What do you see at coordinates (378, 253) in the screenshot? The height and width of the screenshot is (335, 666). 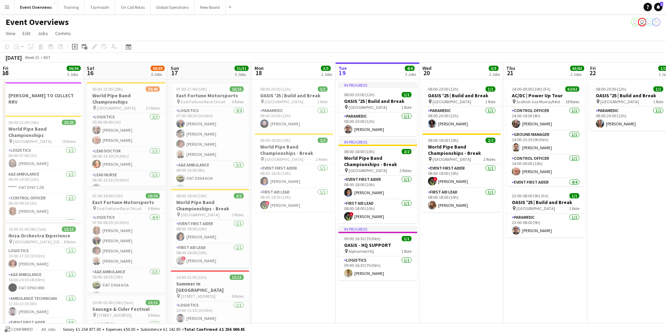 I see `div: In progress09:00-16:30 (7h30m)1/1OASIS - HQ SUPPORT Alphamed HQ1 RoleLogistics1/109:00-16:30 (7h3...` at bounding box center [378, 253].